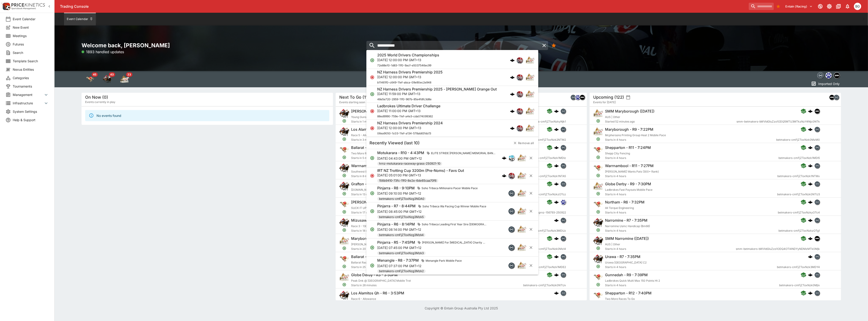 The width and height of the screenshot is (868, 321). Describe the element at coordinates (438, 176) in the screenshot. I see `span: Starts in 8 minutes` at that location.